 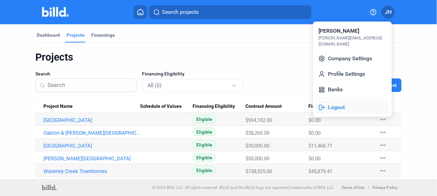 What do you see at coordinates (352, 107) in the screenshot?
I see `button: Logout` at bounding box center [352, 107].